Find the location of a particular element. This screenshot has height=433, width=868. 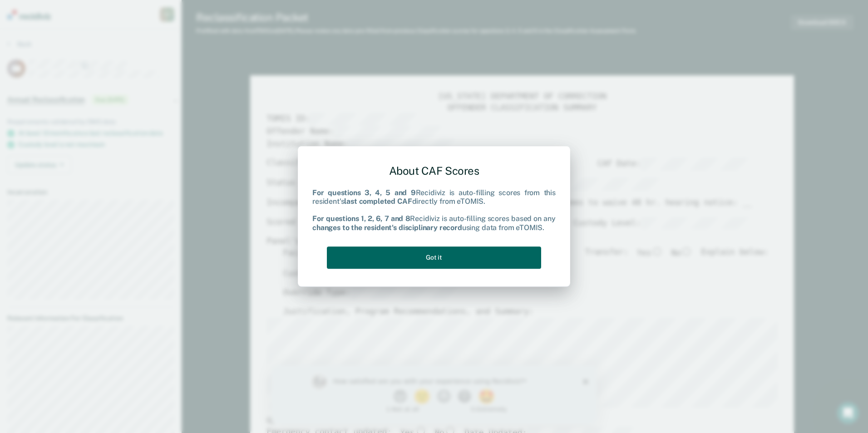

button: 1 is located at coordinates (130, 31).